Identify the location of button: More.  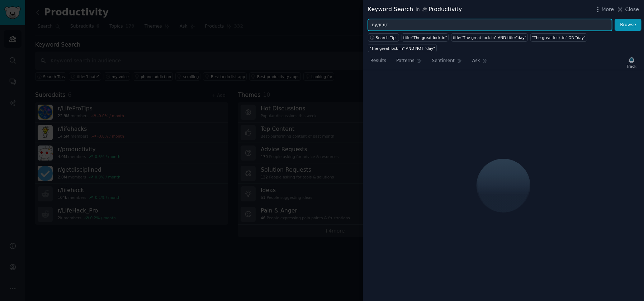
(605, 9).